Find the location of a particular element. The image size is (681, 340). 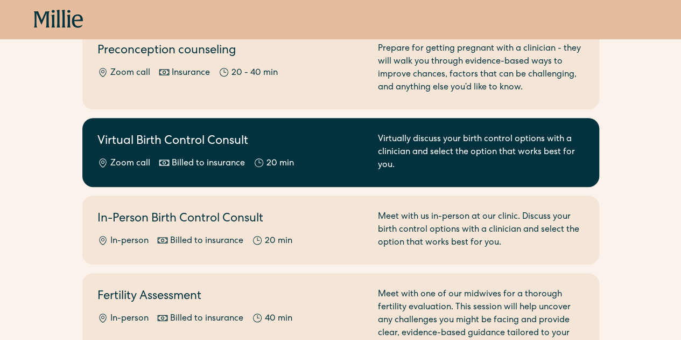

h2: Virtual Birth Control Consult is located at coordinates (231, 142).